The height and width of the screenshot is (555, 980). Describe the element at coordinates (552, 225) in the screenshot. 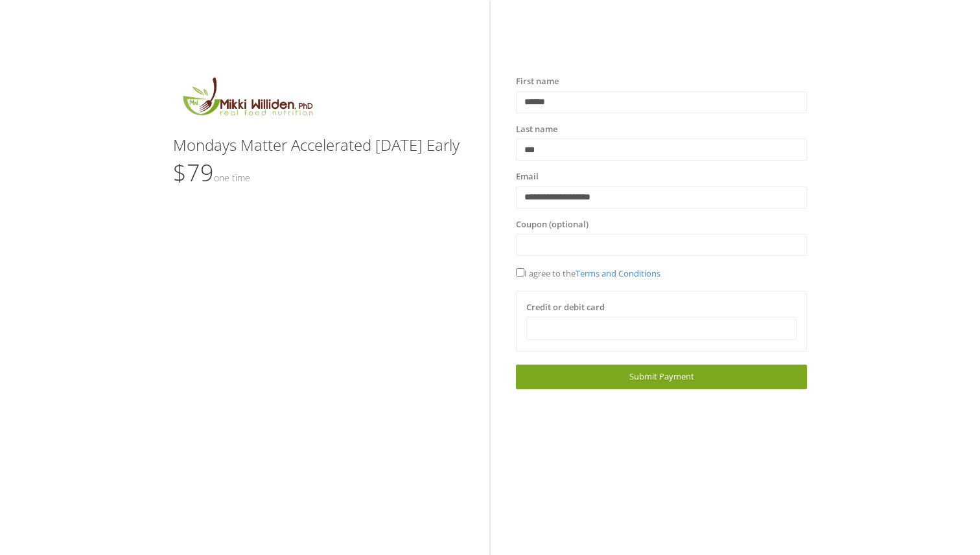

I see `label: Coupon (optional)` at that location.